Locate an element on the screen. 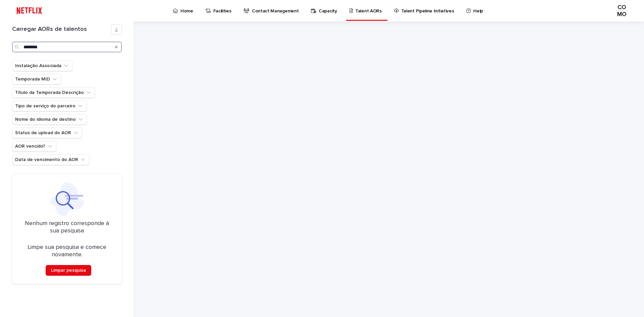 This screenshot has width=644, height=317. button: Nome do idioma de destino is located at coordinates (49, 119).